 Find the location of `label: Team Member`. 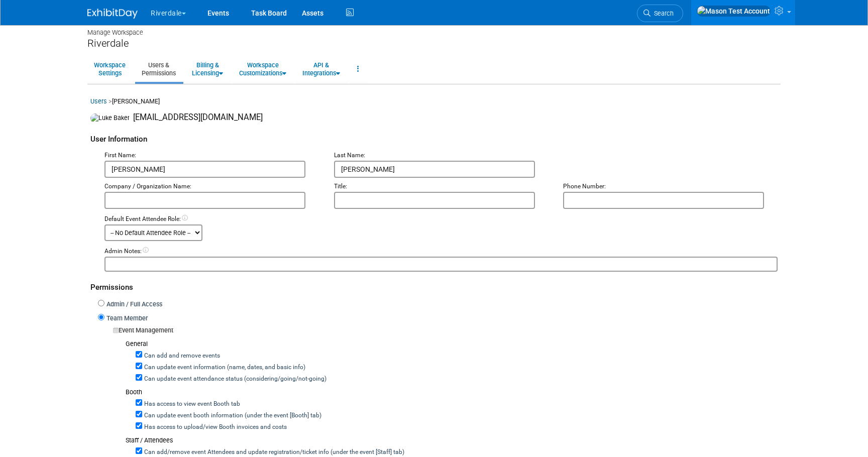

label: Team Member is located at coordinates (126, 318).